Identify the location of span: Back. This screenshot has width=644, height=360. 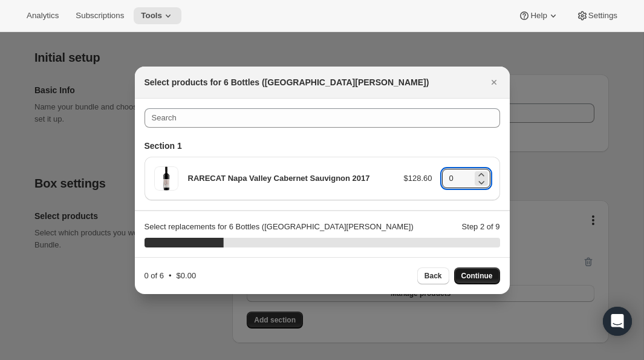
(433, 276).